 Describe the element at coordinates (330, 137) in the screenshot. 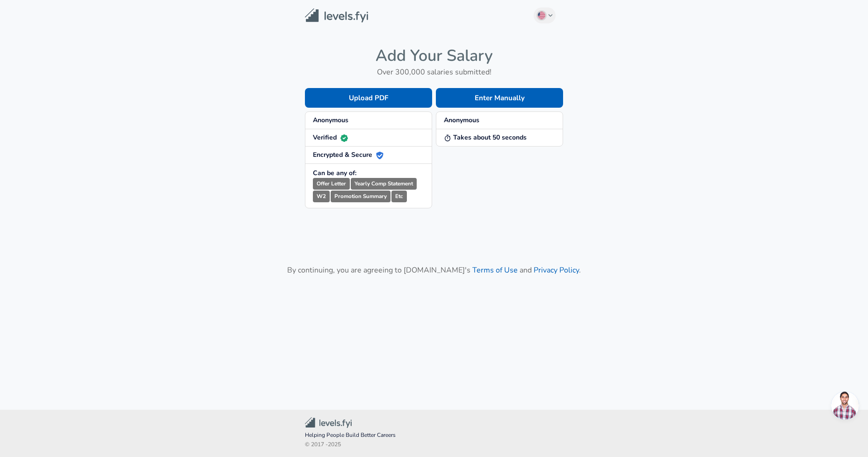

I see `strong: Verified` at that location.